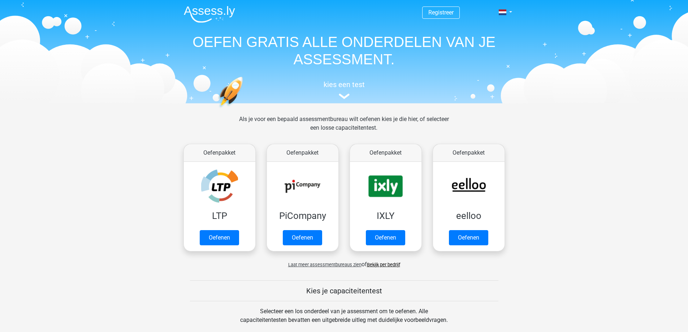  I want to click on a: Registreer, so click(441, 12).